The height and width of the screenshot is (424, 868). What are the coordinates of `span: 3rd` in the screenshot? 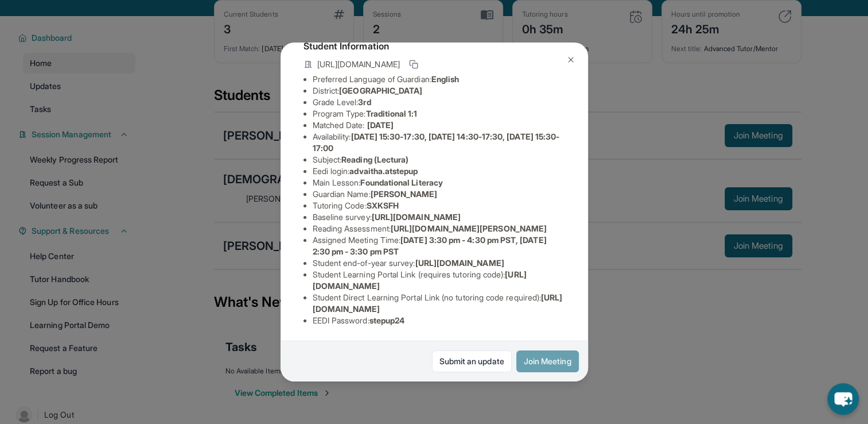 It's located at (364, 102).